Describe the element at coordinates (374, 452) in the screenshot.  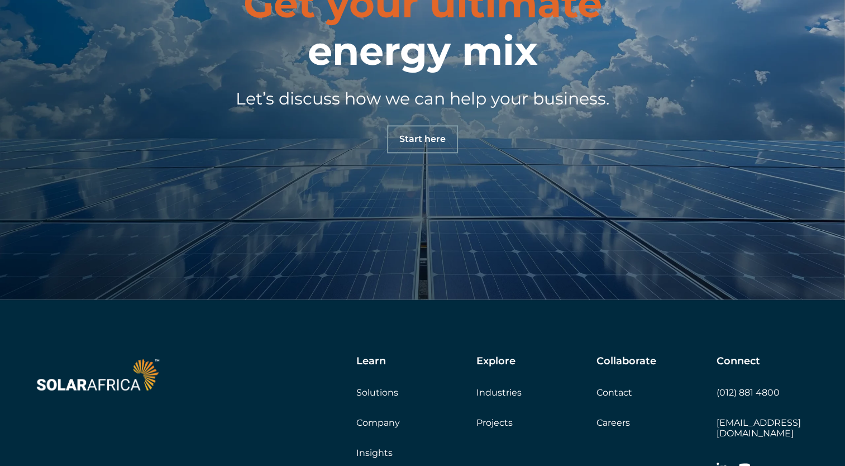
I see `a: Insights` at that location.